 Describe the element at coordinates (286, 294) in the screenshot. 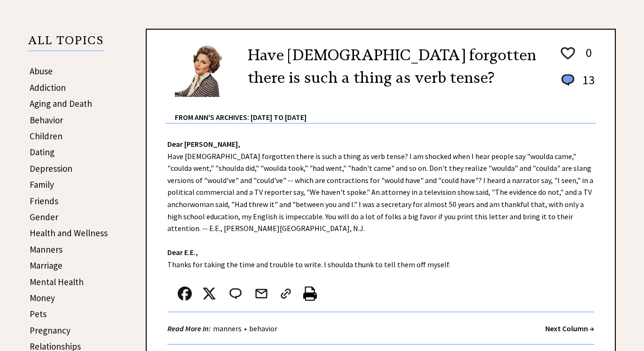

I see `img: link_02.png` at that location.